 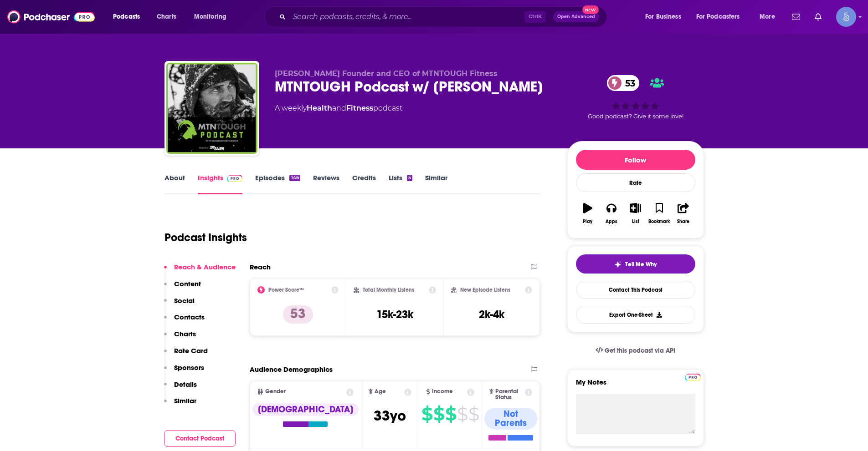 What do you see at coordinates (339, 108) in the screenshot?
I see `div: A weekly podcast` at bounding box center [339, 108].